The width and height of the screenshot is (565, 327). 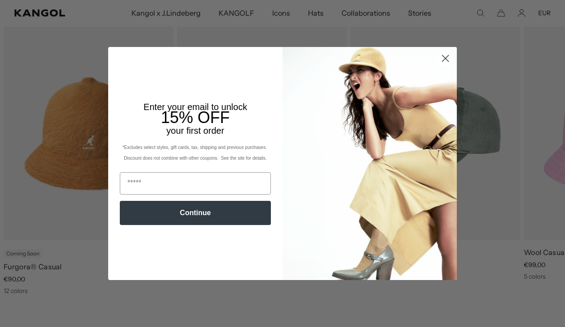 What do you see at coordinates (195, 131) in the screenshot?
I see `span: your first order` at bounding box center [195, 131].